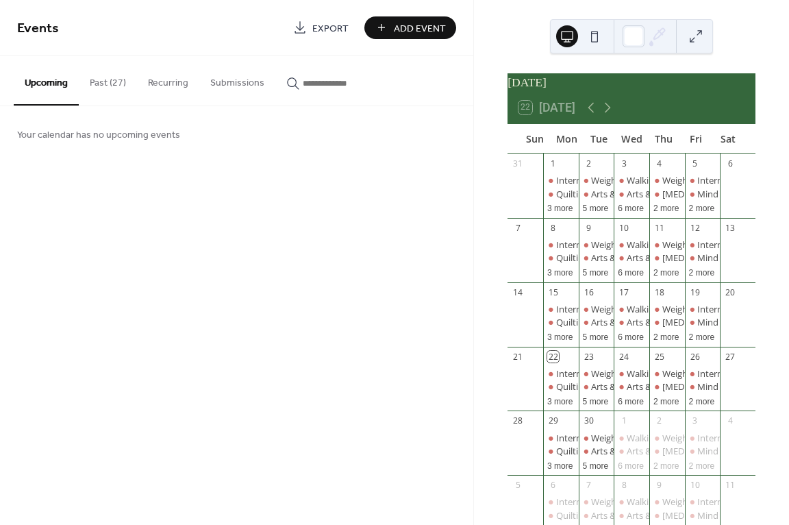 Image resolution: width=789 pixels, height=525 pixels. I want to click on button: Past (27), so click(108, 79).